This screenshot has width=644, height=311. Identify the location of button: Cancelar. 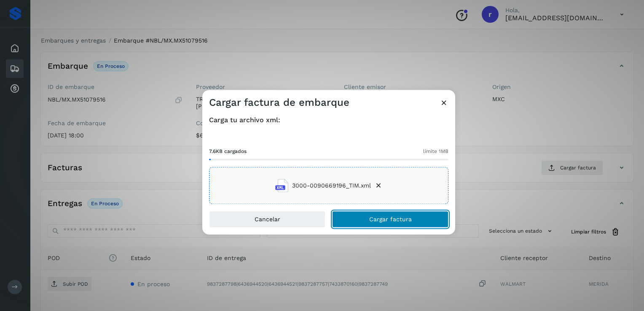
(267, 220).